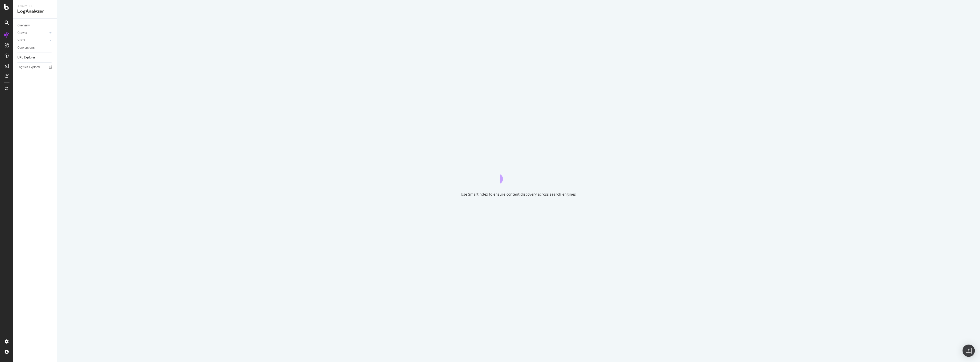  Describe the element at coordinates (35, 6) in the screenshot. I see `div: Analytics` at that location.